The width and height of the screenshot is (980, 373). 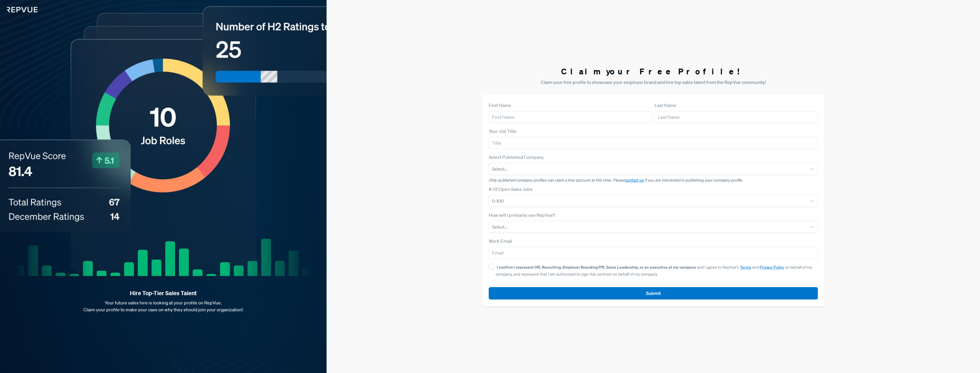 I want to click on a: Privacy Policy, so click(x=772, y=267).